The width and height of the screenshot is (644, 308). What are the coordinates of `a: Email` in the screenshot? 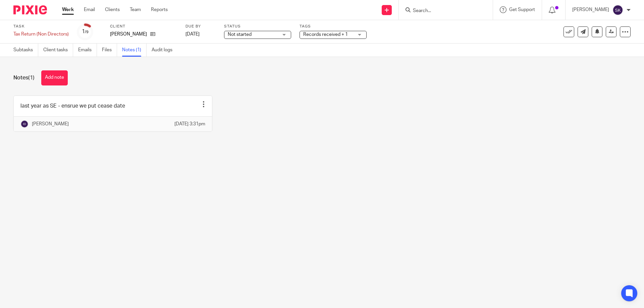 It's located at (89, 10).